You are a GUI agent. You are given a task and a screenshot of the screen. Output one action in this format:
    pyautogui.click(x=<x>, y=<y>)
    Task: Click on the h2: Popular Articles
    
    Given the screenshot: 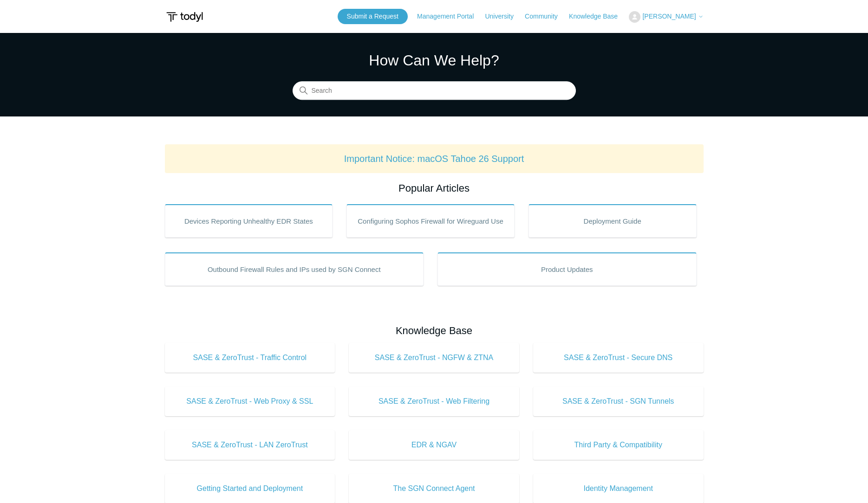 What is the action you would take?
    pyautogui.click(x=434, y=188)
    